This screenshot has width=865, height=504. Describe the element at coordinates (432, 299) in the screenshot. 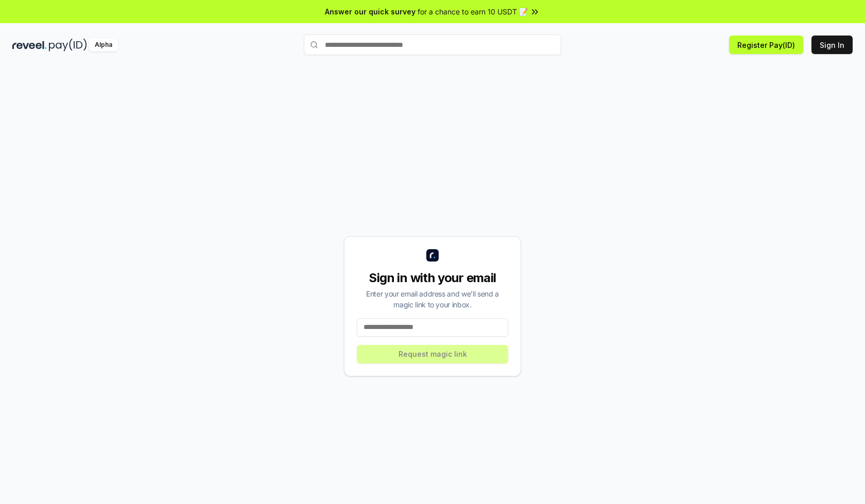

I see `div: Enter your email address and we’ll send a magic link to your inbox.` at that location.